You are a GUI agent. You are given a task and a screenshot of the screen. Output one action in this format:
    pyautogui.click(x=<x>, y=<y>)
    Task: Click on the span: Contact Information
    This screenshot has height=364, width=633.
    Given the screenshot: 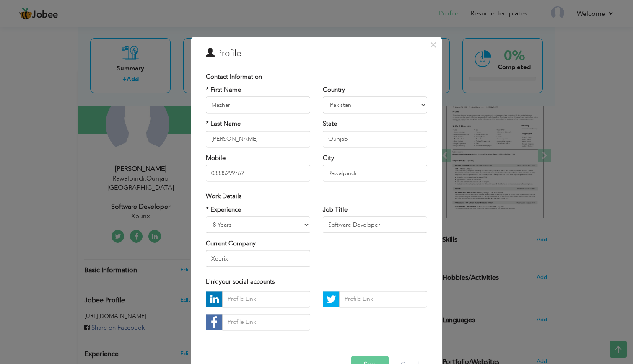 What is the action you would take?
    pyautogui.click(x=234, y=77)
    